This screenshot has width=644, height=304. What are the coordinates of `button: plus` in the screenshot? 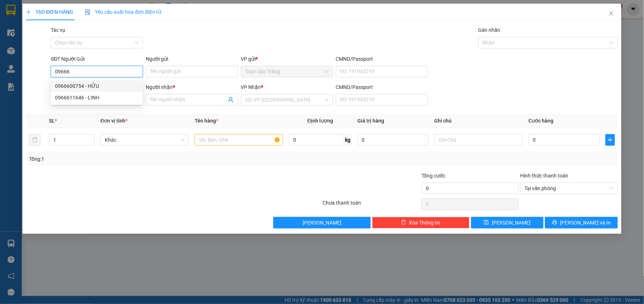 It's located at (610, 140).